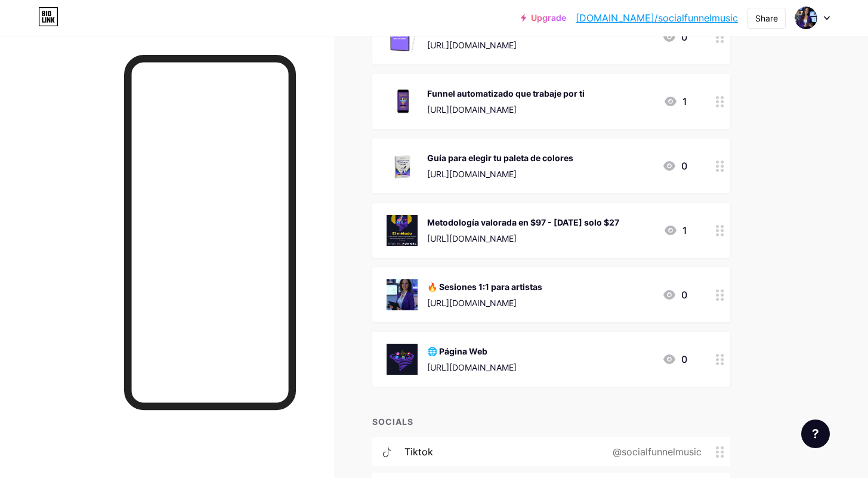 The height and width of the screenshot is (478, 868). What do you see at coordinates (402, 166) in the screenshot?
I see `img: Guía para elegir tu paleta de colores` at bounding box center [402, 166].